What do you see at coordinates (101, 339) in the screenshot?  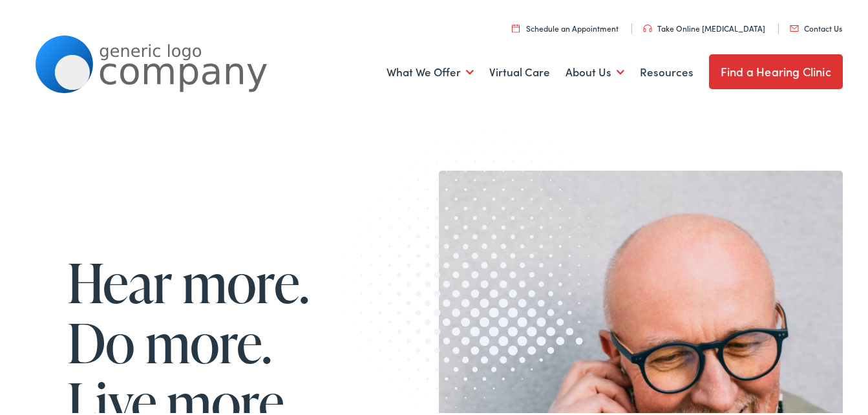 I see `span: Do` at bounding box center [101, 339].